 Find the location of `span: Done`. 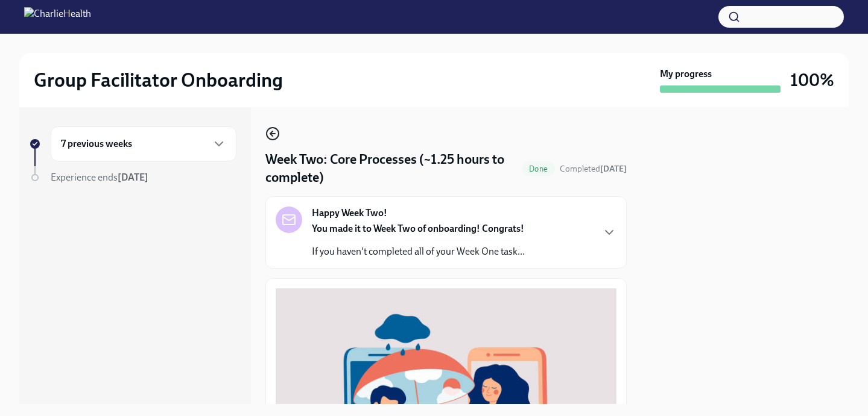

span: Done is located at coordinates (538, 168).